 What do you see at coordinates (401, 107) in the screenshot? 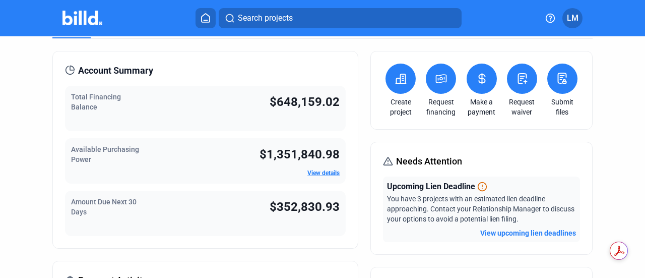
I see `a: Create project` at bounding box center [401, 107].